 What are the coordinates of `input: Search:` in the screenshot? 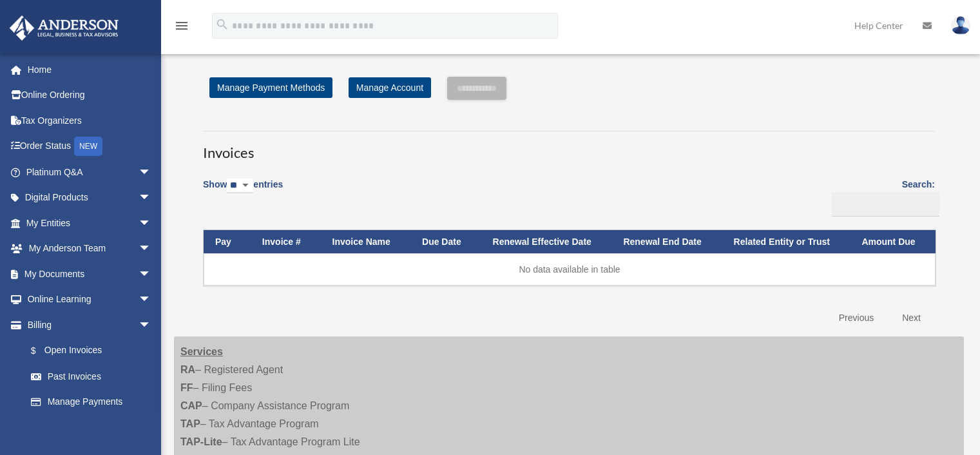 It's located at (886, 205).